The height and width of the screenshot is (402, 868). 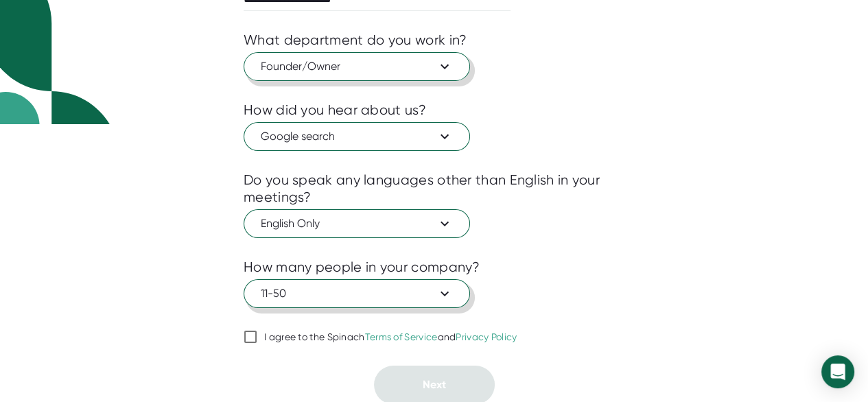 What do you see at coordinates (357, 67) in the screenshot?
I see `span: Founder/Owner` at bounding box center [357, 67].